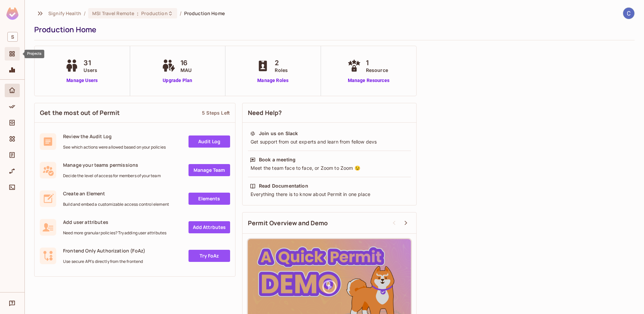  I want to click on div: Monitoring, so click(12, 70).